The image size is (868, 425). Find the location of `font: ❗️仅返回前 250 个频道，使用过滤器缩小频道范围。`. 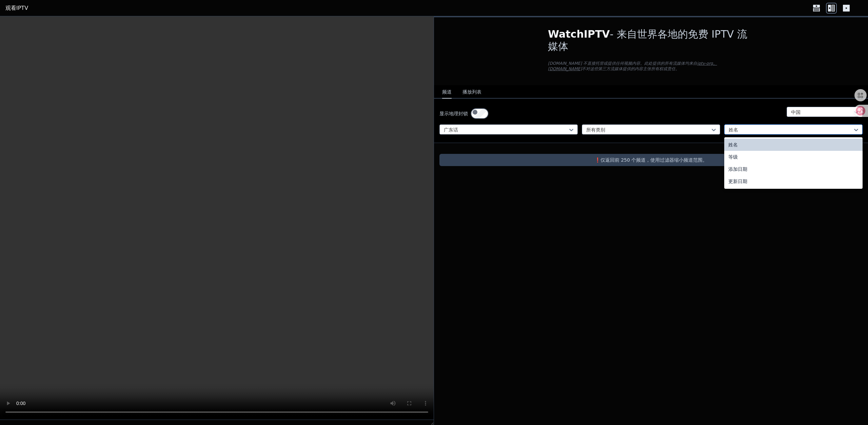

font: ❗️仅返回前 250 个频道，使用过滤器缩小频道范围。 is located at coordinates (651, 160).